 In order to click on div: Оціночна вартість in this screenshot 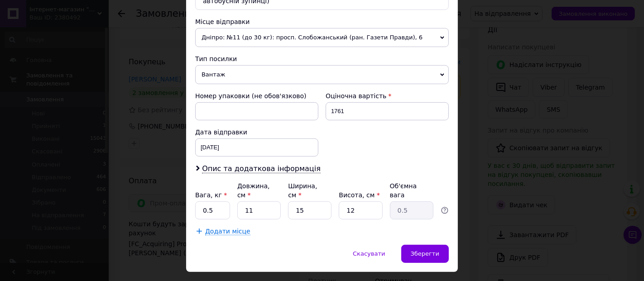, I will do `click(387, 96)`.